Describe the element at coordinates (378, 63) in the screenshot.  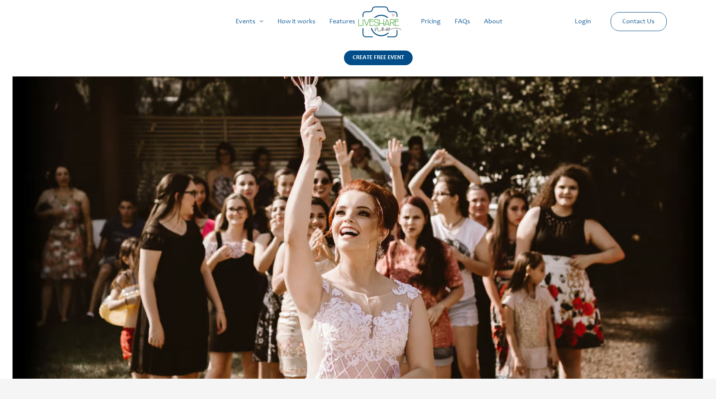
I see `a: CREATE FREE EVENT` at that location.